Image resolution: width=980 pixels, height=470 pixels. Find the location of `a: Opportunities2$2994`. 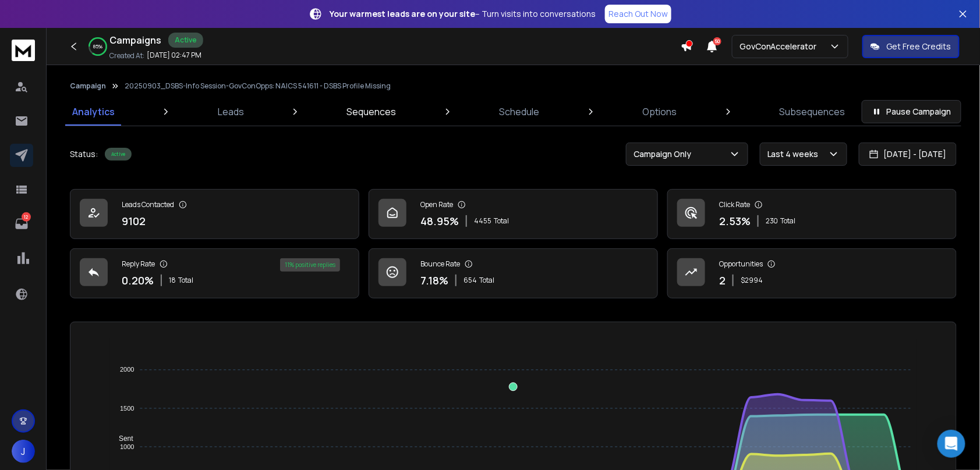

a: Opportunities2$2994 is located at coordinates (812, 274).